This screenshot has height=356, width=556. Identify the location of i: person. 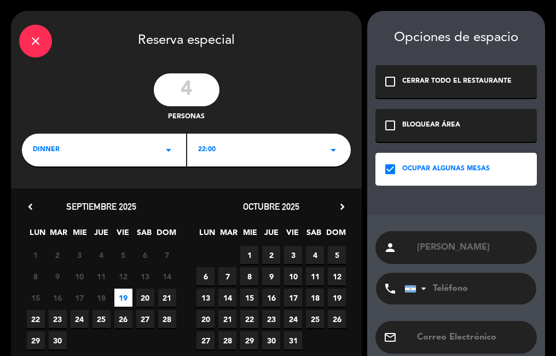
(390, 247).